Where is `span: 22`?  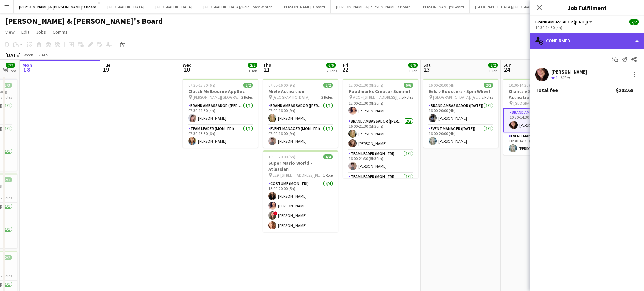
span: 22 is located at coordinates (345, 70).